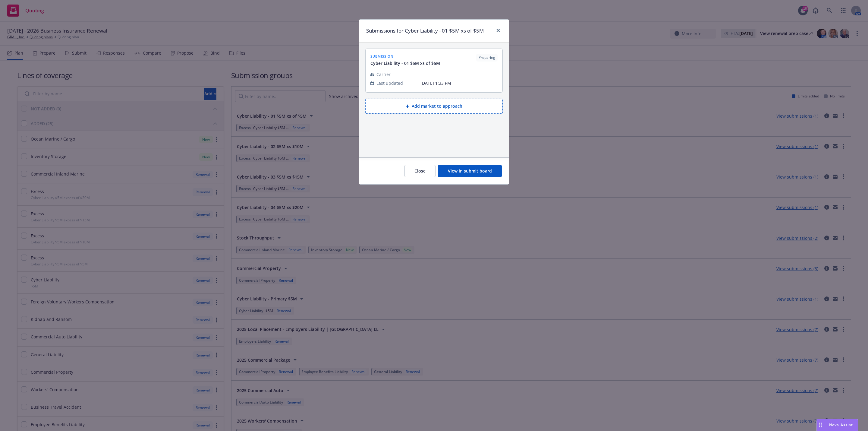 The image size is (868, 431). Describe the element at coordinates (425, 31) in the screenshot. I see `h1: Submissions for Cyber Liability - 01 $5M xs of $5M` at that location.